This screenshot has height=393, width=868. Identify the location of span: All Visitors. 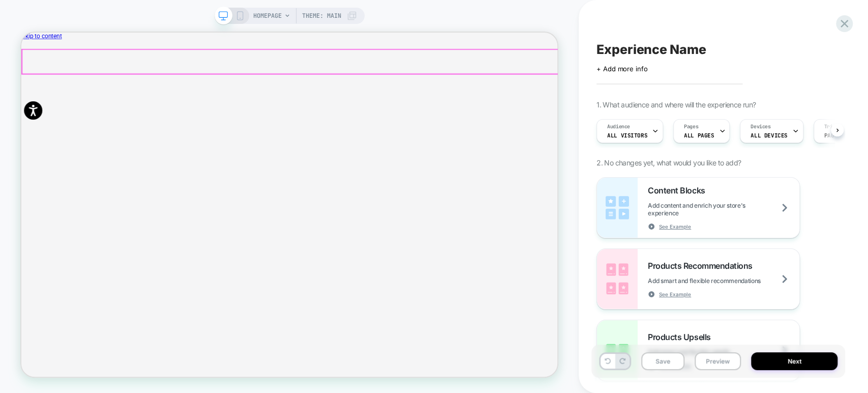
(627, 135).